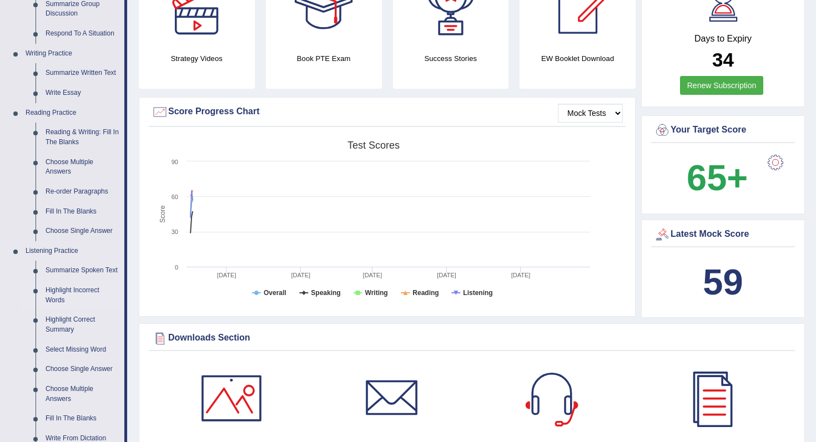 This screenshot has height=442, width=816. Describe the element at coordinates (451, 58) in the screenshot. I see `h4: Success Stories` at that location.